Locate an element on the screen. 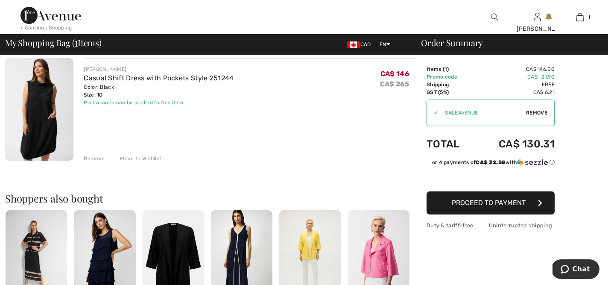 Image resolution: width=608 pixels, height=285 pixels. td: CA$ 146.00 is located at coordinates (514, 69).